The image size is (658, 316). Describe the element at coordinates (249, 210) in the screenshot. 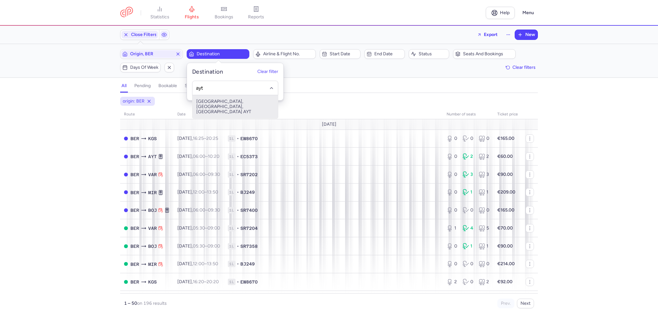

I see `span: SR7400` at that location.